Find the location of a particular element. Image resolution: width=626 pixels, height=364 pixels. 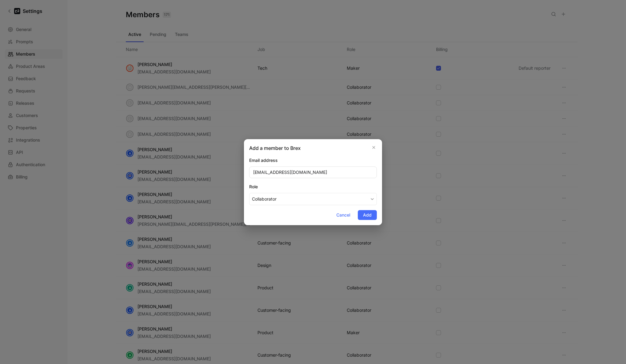

div: Email address is located at coordinates (313, 160).